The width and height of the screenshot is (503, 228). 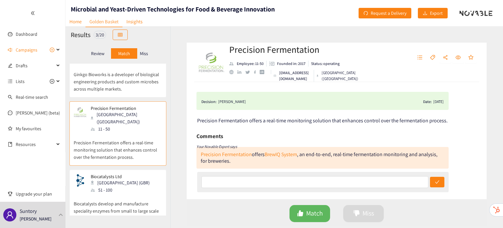 I want to click on button: likeMatch, so click(x=310, y=213).